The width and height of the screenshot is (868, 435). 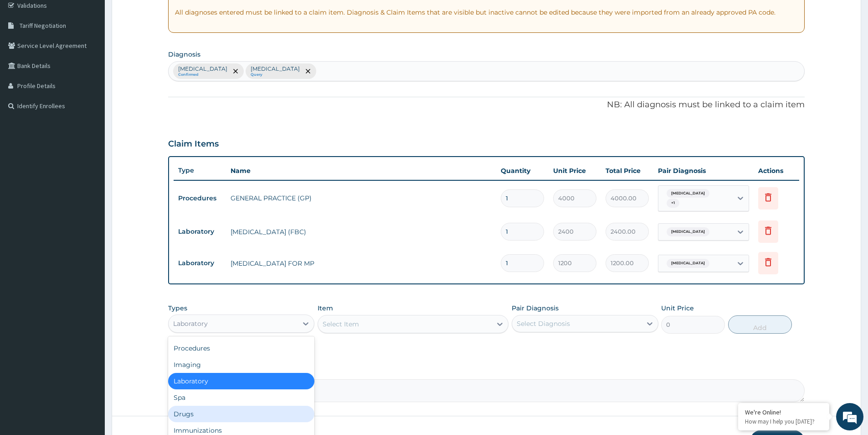 I want to click on h3: Claim Items, so click(x=193, y=144).